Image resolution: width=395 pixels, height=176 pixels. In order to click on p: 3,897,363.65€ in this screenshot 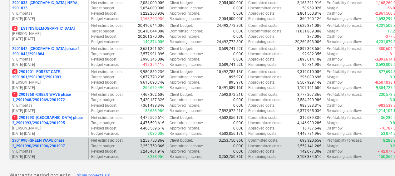, I will do `click(309, 49)`.